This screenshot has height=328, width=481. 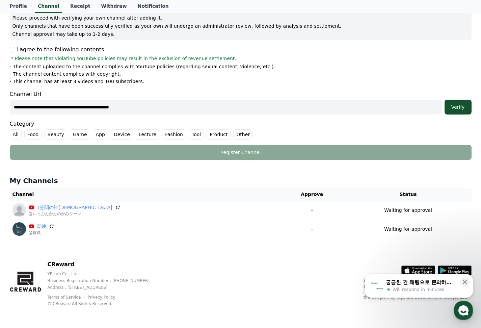 What do you see at coordinates (241, 102) in the screenshot?
I see `div: Channel Url` at bounding box center [241, 102].